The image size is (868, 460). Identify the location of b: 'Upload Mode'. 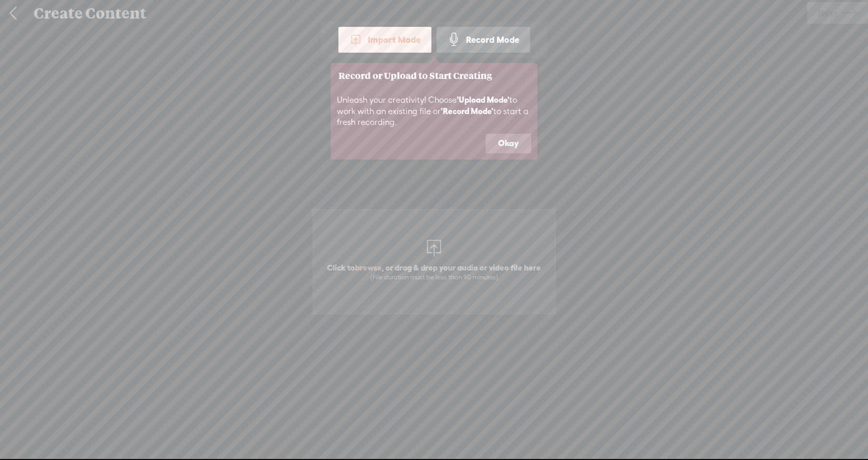
(483, 100).